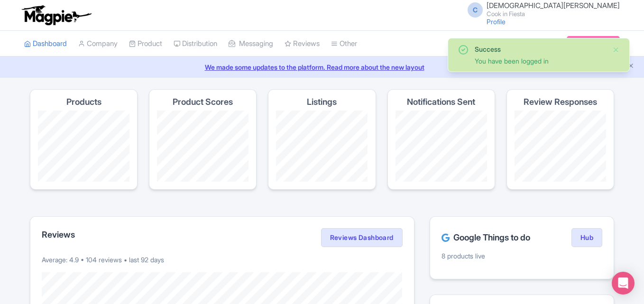 This screenshot has width=644, height=304. I want to click on a: Hub, so click(586, 238).